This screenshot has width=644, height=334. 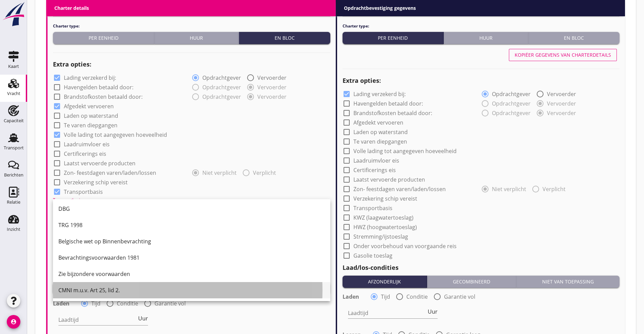 I want to click on div: Niet van toepassing, so click(x=568, y=282).